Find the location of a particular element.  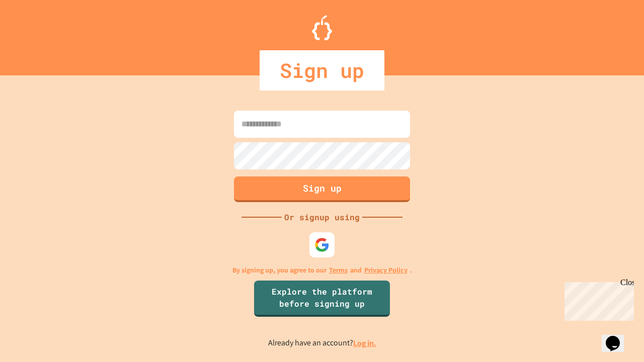

img: google-icon.svg is located at coordinates (322, 245).